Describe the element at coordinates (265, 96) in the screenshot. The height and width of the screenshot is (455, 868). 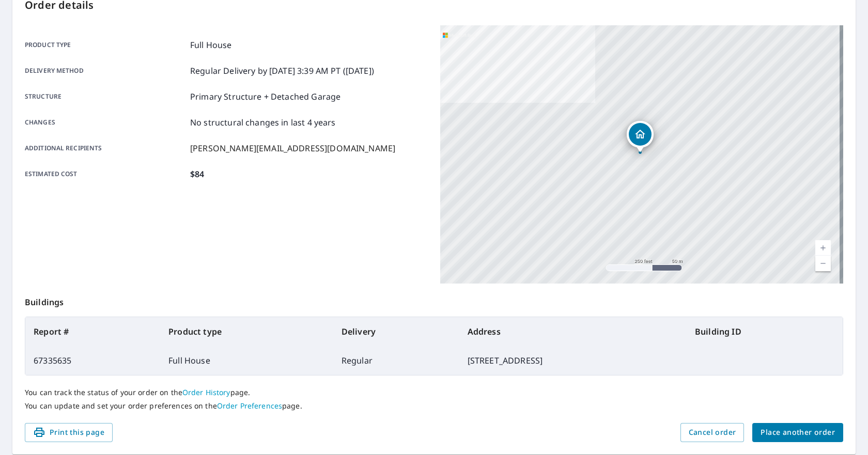
I see `p: Primary Structure + Detached Garage` at that location.